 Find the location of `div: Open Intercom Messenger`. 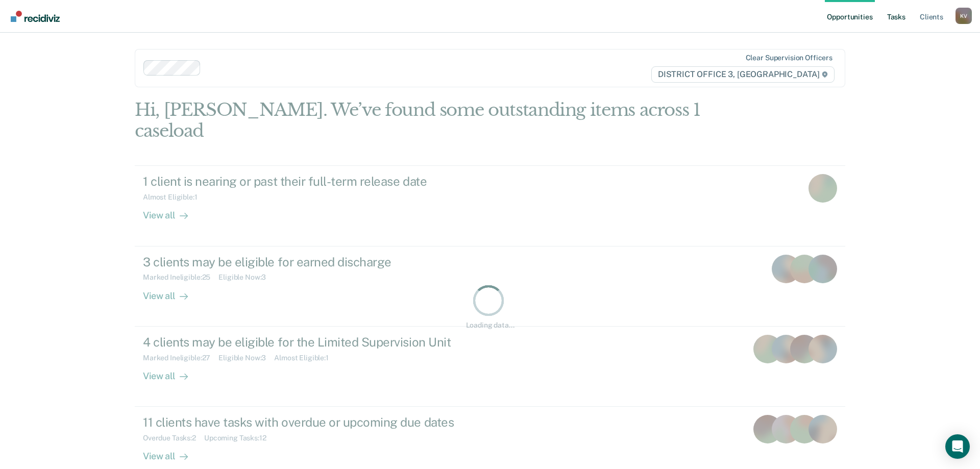

div: Open Intercom Messenger is located at coordinates (958, 446).